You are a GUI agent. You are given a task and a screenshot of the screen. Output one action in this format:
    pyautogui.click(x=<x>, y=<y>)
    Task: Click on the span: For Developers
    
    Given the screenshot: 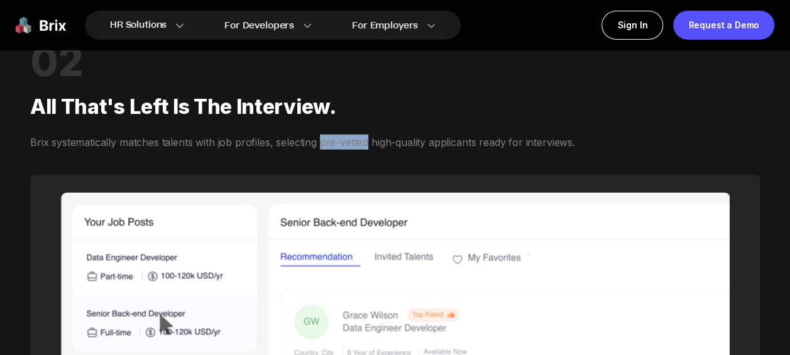 What is the action you would take?
    pyautogui.click(x=259, y=25)
    